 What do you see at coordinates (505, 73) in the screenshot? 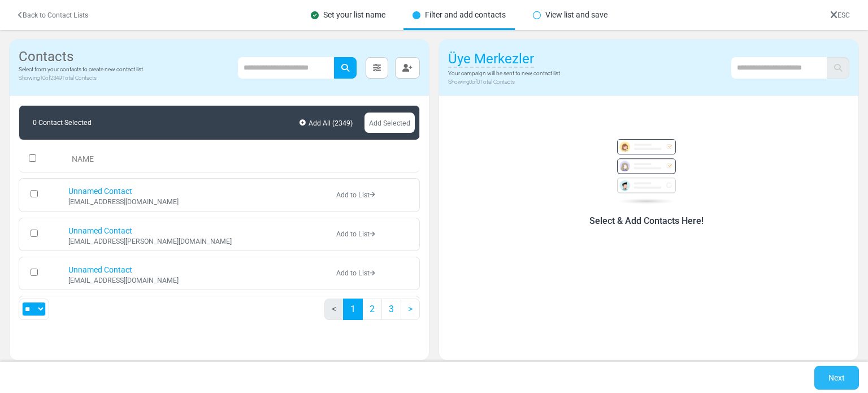
I see `p: Your campaign will be sent to new contact list .` at bounding box center [505, 73].